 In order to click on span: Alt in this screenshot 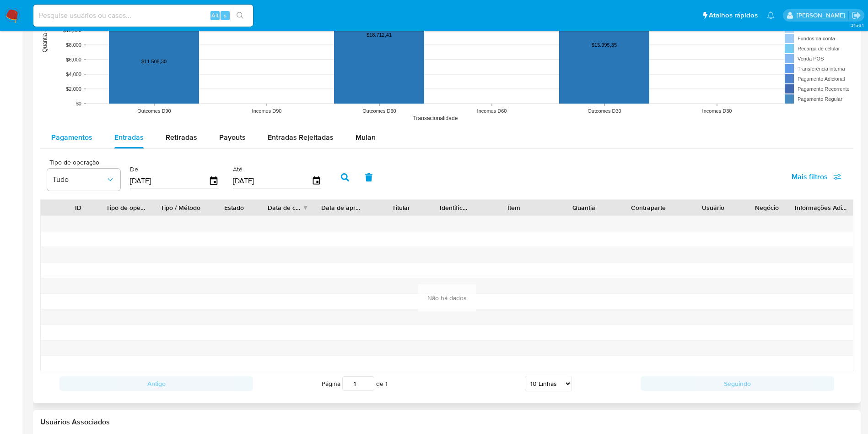, I will do `click(215, 15)`.